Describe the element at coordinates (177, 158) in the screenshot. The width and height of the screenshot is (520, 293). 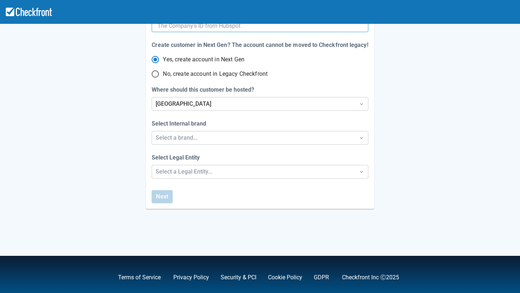
I see `label: Select Legal Entity` at that location.